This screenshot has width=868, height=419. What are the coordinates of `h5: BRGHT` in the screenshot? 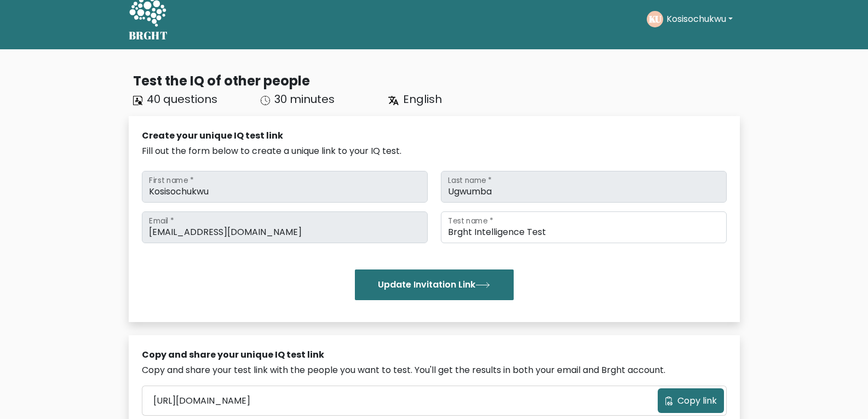 It's located at (148, 36).